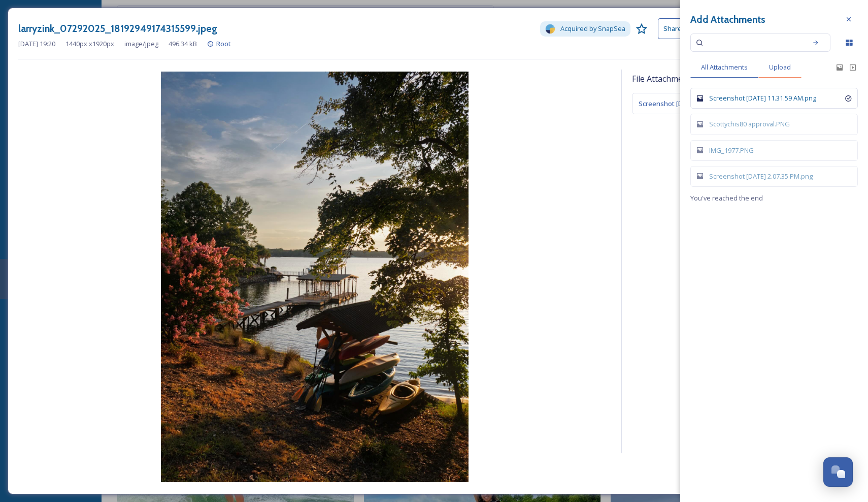  I want to click on span: File Attachments, so click(663, 79).